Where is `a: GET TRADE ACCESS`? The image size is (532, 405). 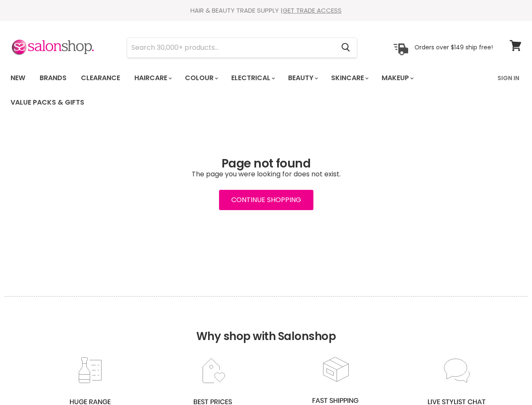
a: GET TRADE ACCESS is located at coordinates (312, 10).